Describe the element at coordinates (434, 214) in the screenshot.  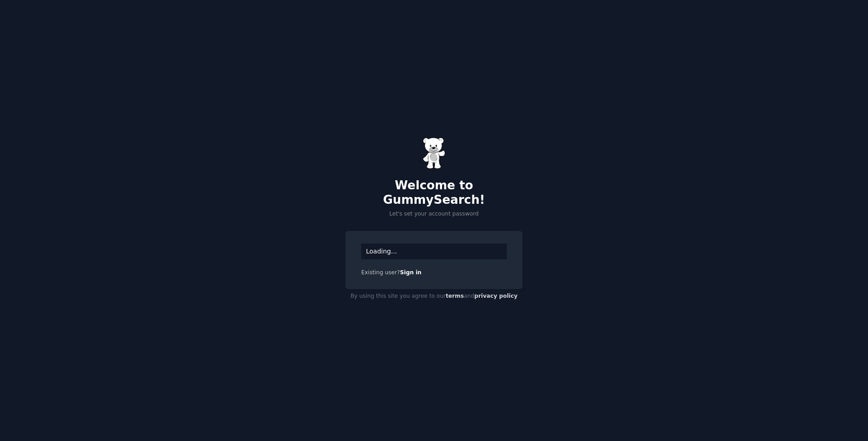
I see `p: Let's set your account password` at that location.